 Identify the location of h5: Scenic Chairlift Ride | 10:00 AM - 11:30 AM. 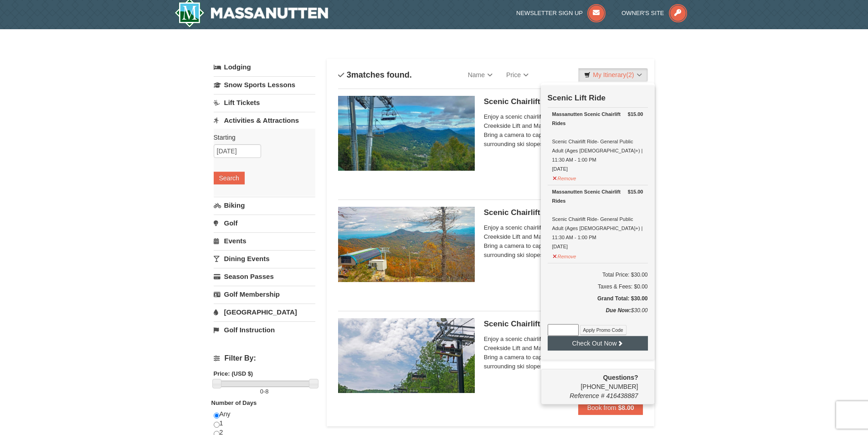
(564, 102).